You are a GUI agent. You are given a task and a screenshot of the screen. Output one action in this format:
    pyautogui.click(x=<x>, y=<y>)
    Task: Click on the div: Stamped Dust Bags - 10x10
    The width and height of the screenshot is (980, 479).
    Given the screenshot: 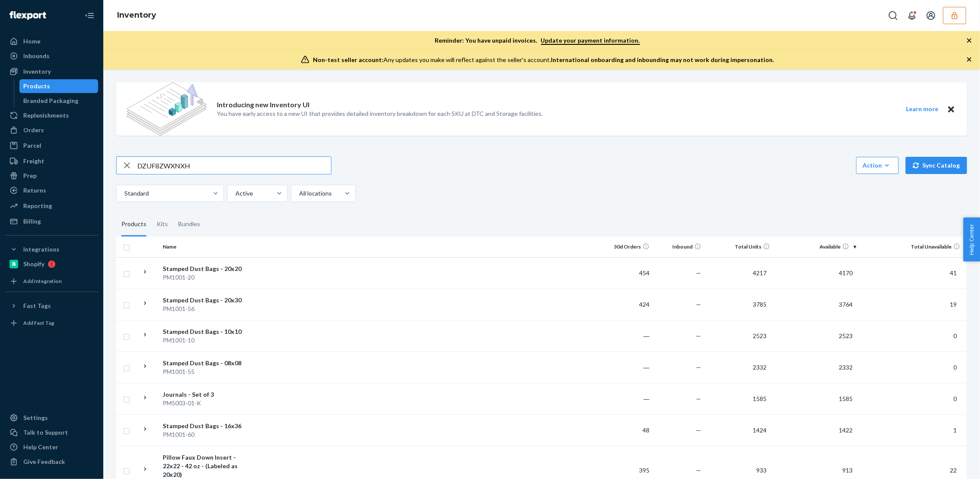 What is the action you would take?
    pyautogui.click(x=208, y=332)
    